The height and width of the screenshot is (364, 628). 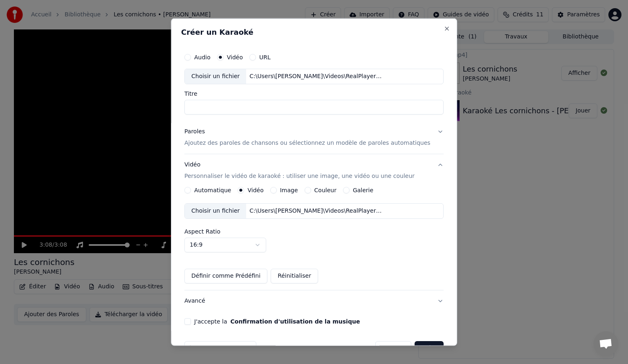 What do you see at coordinates (213, 189) in the screenshot?
I see `label: Automatique` at bounding box center [213, 189].